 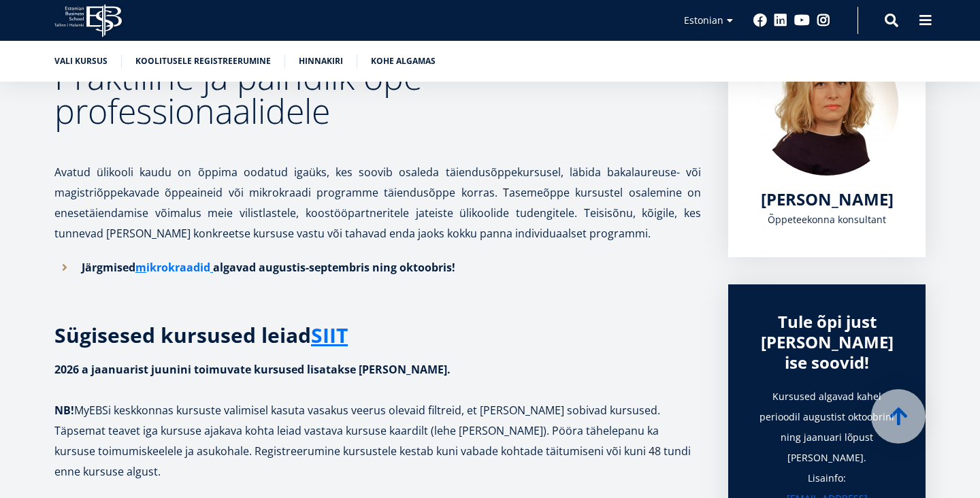 I want to click on a: SIIT, so click(x=329, y=335).